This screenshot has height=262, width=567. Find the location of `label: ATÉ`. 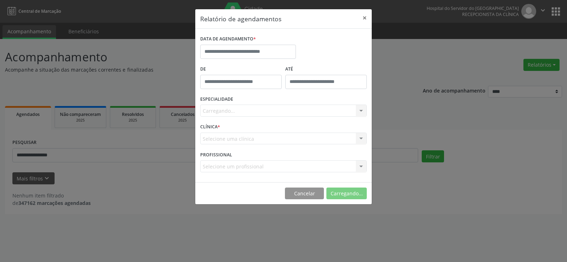

label: ATÉ is located at coordinates (326, 69).